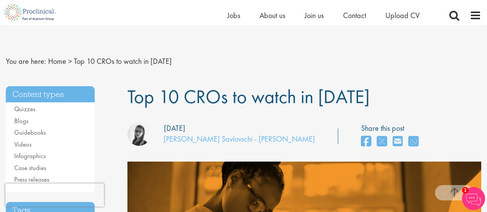  What do you see at coordinates (21, 121) in the screenshot?
I see `a: Blogs` at bounding box center [21, 121].